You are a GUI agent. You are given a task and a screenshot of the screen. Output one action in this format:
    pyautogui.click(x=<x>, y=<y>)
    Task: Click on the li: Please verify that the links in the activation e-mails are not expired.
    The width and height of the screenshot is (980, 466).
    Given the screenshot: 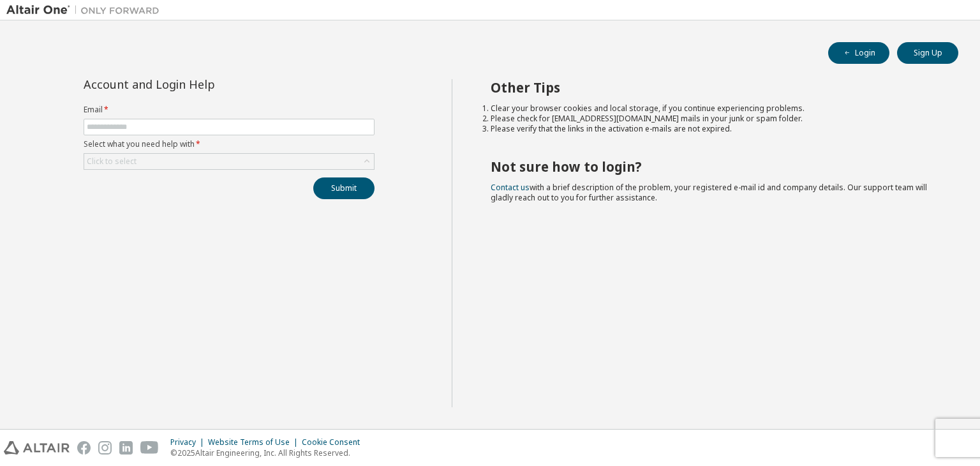 What is the action you would take?
    pyautogui.click(x=713, y=129)
    